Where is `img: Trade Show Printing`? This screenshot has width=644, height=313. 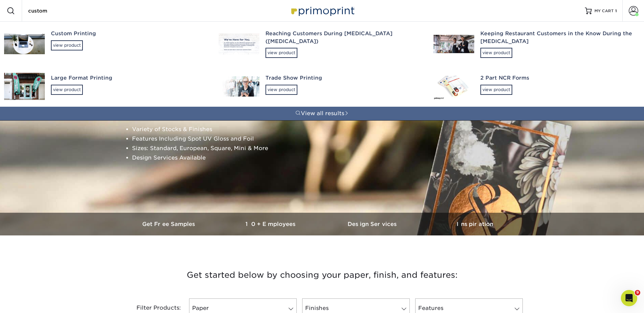
img: Trade Show Printing is located at coordinates (239, 87).